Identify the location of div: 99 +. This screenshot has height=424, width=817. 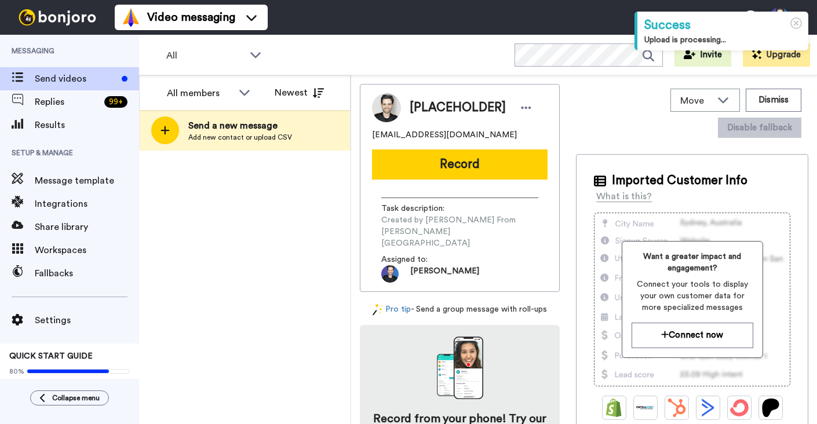
(116, 102).